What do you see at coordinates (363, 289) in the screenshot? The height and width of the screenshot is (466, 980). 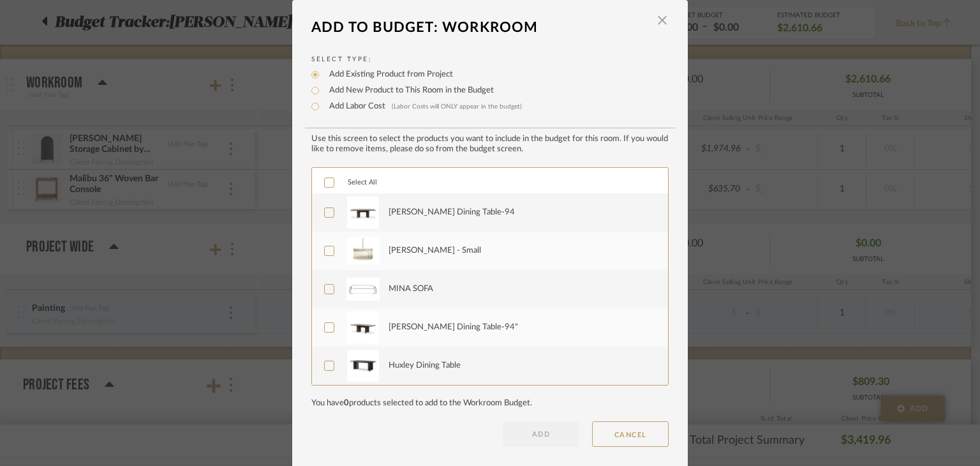 I see `img: d4a5597f-ecfe-4343-a3af-23ecf622bf33_50x50.jpg` at bounding box center [363, 289].